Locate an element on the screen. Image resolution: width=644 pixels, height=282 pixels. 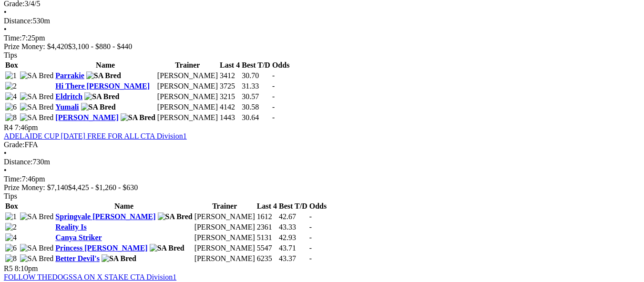
td: 43.33 is located at coordinates (293, 227).